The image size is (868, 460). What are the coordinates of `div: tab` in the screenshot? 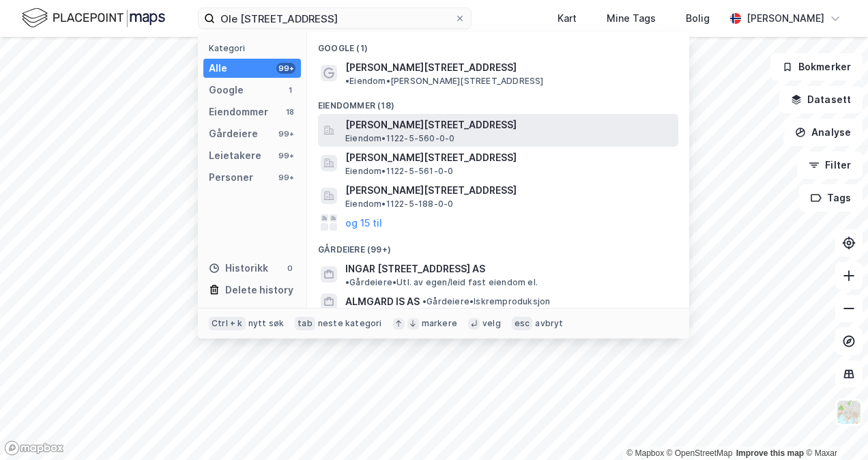 It's located at (305, 323).